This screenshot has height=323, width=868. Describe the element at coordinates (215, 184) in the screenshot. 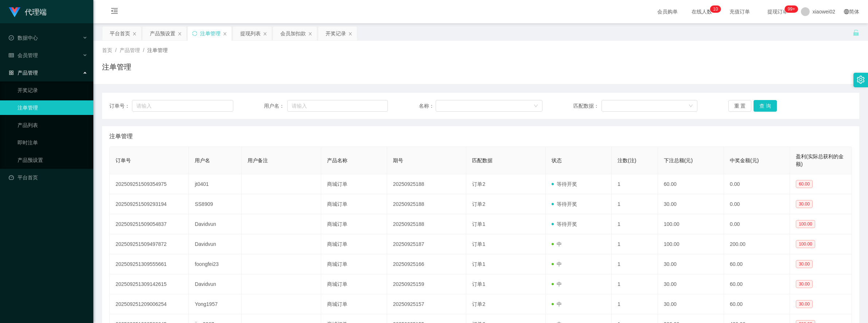

I see `td: jt0401` at that location.